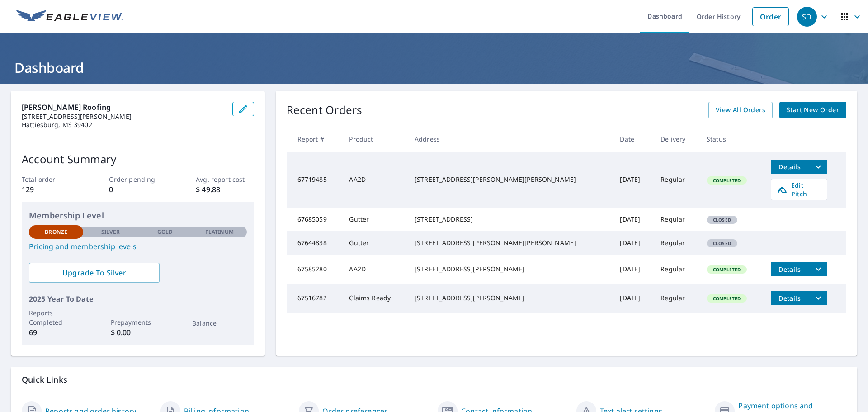 This screenshot has height=412, width=868. I want to click on img: EV Logo, so click(70, 17).